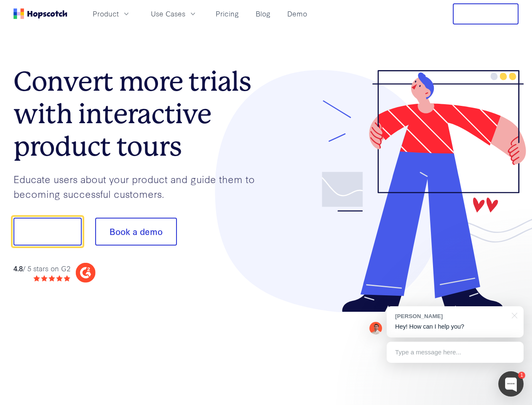 This screenshot has width=532, height=405. What do you see at coordinates (136, 231) in the screenshot?
I see `a: Book a demo` at bounding box center [136, 231].